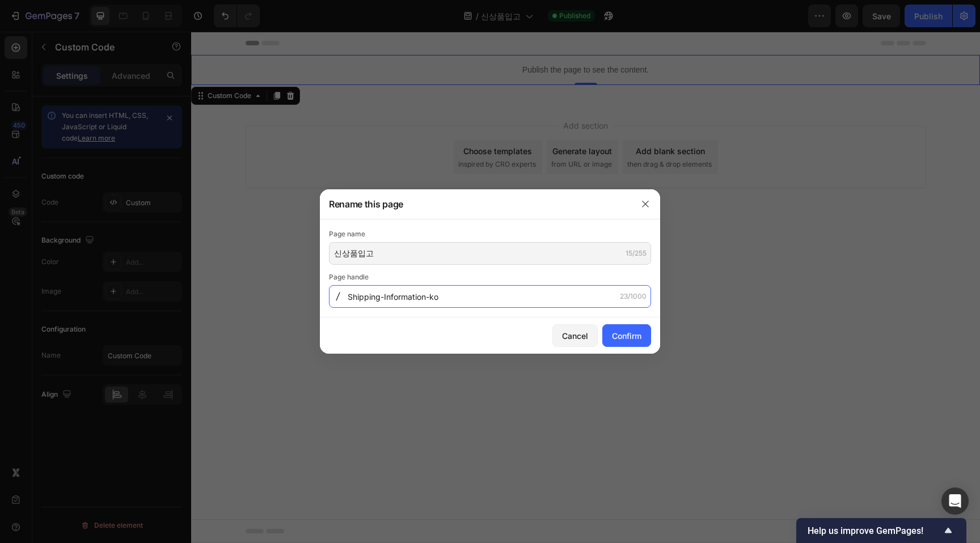 This screenshot has width=980, height=543. Describe the element at coordinates (627, 335) in the screenshot. I see `button: Confirm` at that location.